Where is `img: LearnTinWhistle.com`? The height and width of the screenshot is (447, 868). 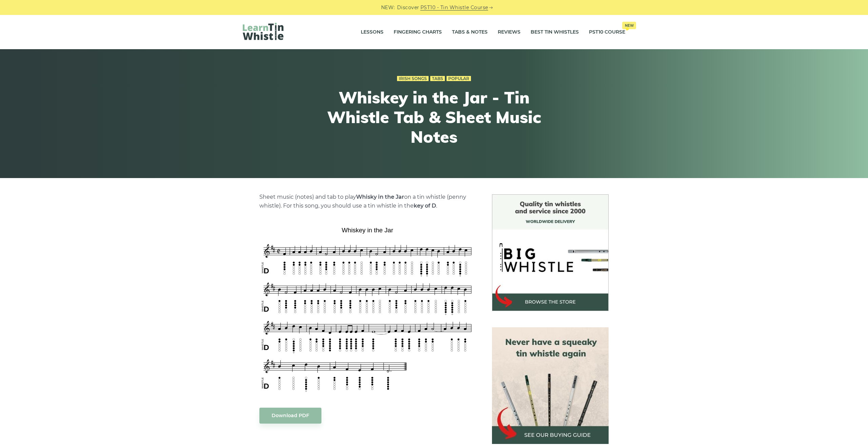 img: LearnTinWhistle.com is located at coordinates (263, 31).